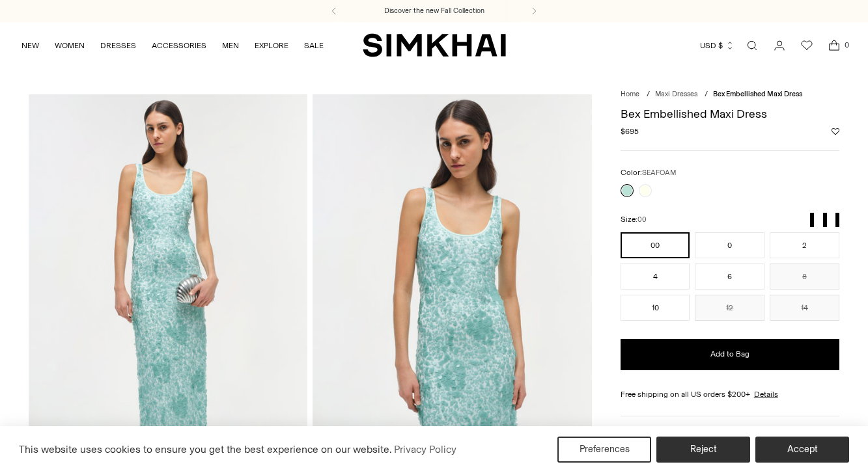  I want to click on a: NEW, so click(30, 45).